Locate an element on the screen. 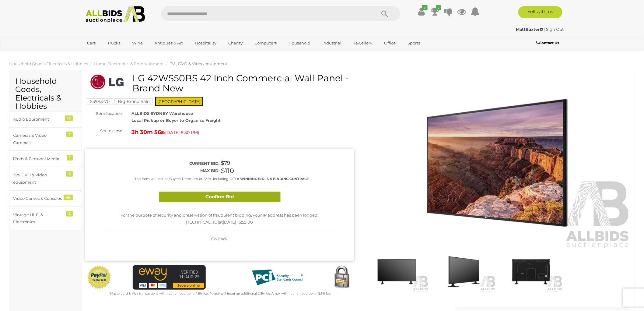 Image resolution: width=644 pixels, height=311 pixels. div: Item location is located at coordinates (104, 113).